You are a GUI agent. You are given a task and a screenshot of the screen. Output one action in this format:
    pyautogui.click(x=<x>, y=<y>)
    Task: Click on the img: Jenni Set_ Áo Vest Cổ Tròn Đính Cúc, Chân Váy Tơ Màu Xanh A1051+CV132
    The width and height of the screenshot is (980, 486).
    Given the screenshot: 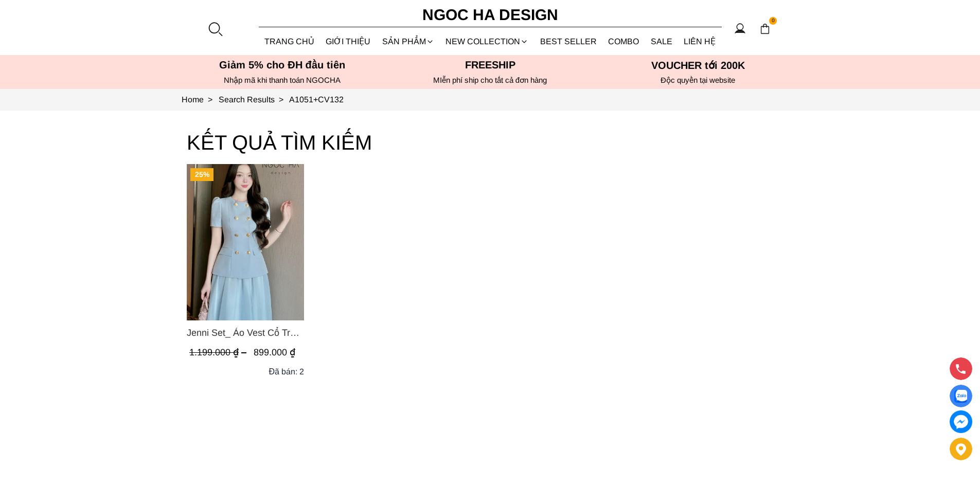 What is the action you would take?
    pyautogui.click(x=246, y=243)
    